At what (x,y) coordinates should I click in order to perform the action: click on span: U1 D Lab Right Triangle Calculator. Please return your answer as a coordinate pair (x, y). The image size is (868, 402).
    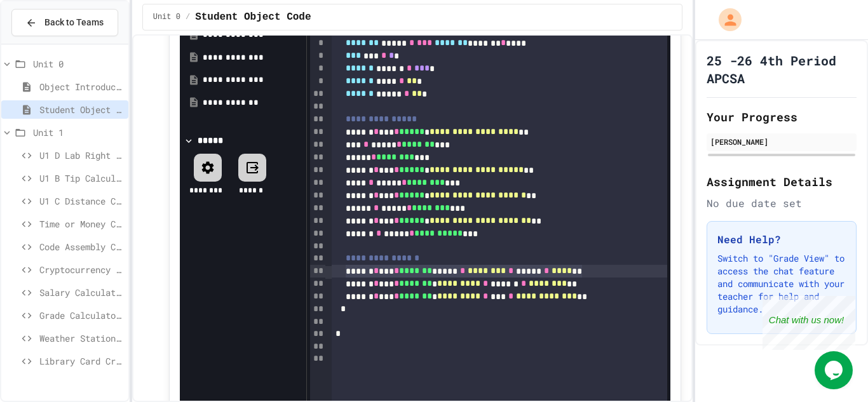
    Looking at the image, I should click on (81, 155).